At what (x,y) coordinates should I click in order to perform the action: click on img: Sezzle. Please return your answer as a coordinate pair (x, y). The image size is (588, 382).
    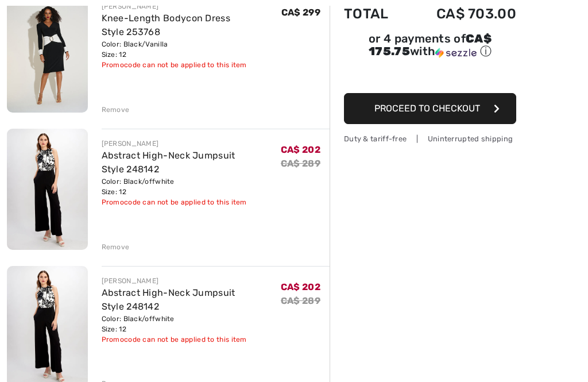
    Looking at the image, I should click on (456, 53).